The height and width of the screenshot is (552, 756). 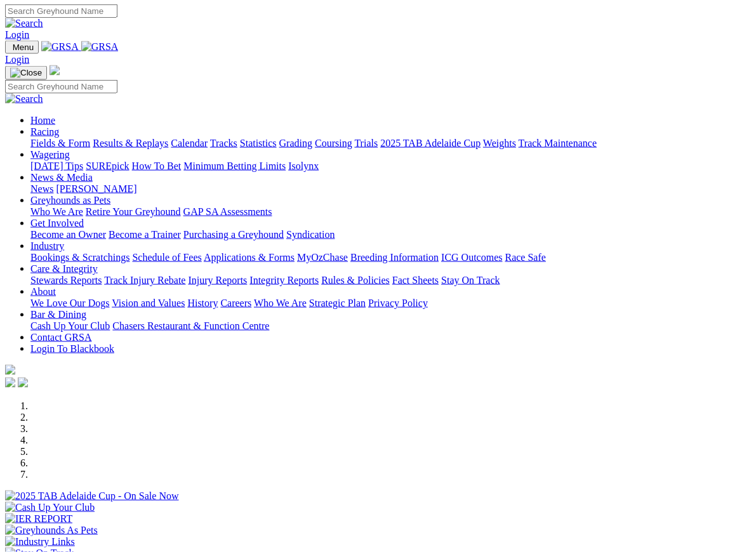 What do you see at coordinates (40, 542) in the screenshot?
I see `img: Industry Links` at bounding box center [40, 542].